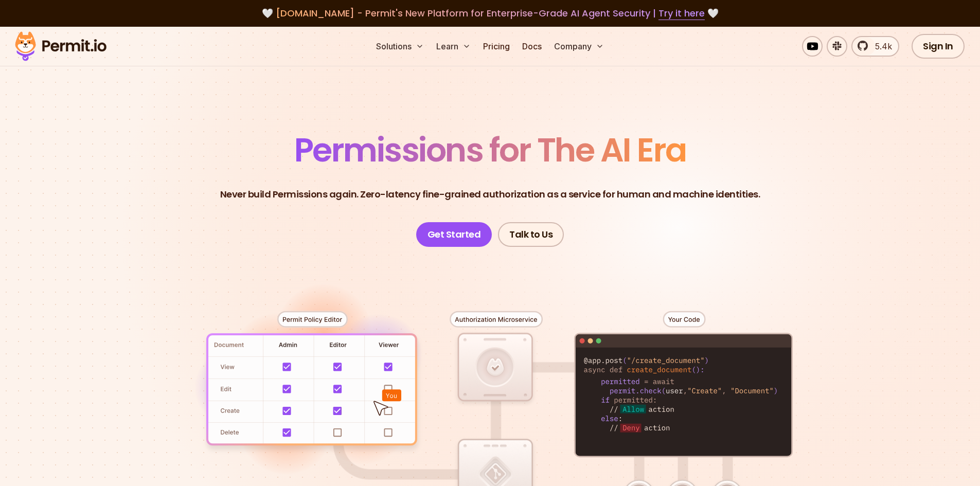  Describe the element at coordinates (400, 46) in the screenshot. I see `button: Solutions` at that location.